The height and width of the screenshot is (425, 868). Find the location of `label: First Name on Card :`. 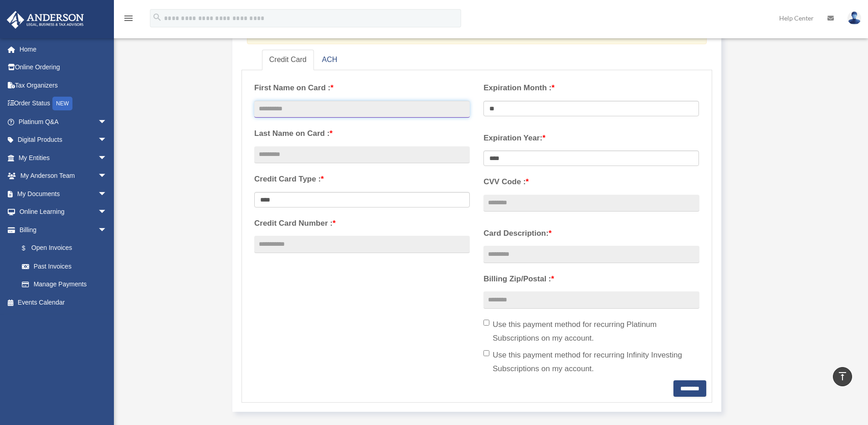

label: First Name on Card : is located at coordinates (362, 88).